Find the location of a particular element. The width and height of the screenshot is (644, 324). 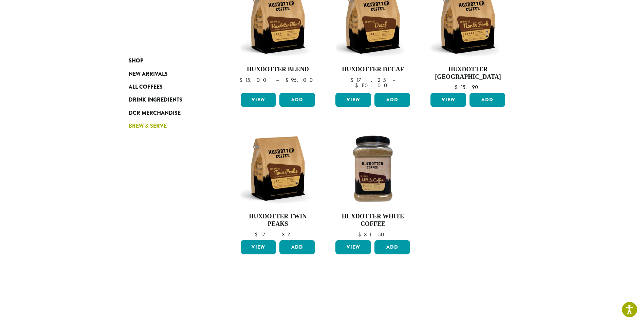

bdi: 31.50 is located at coordinates (373, 234).